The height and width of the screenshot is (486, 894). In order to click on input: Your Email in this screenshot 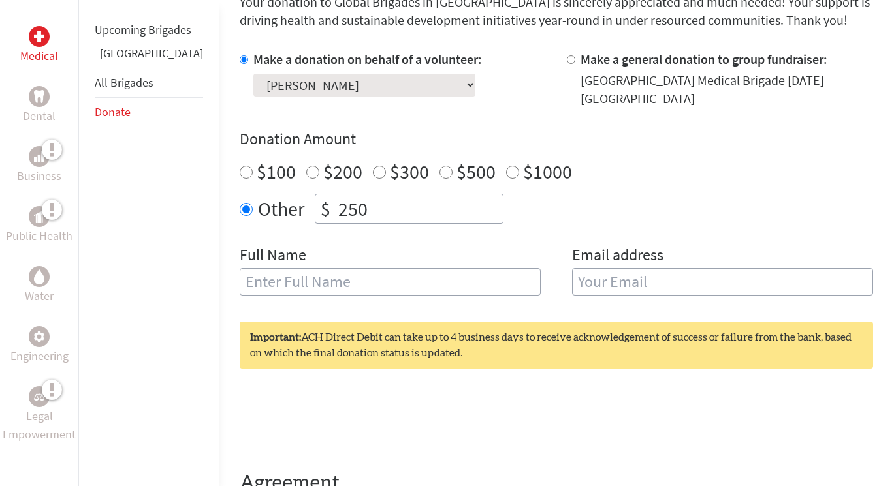, I will do `click(722, 282)`.